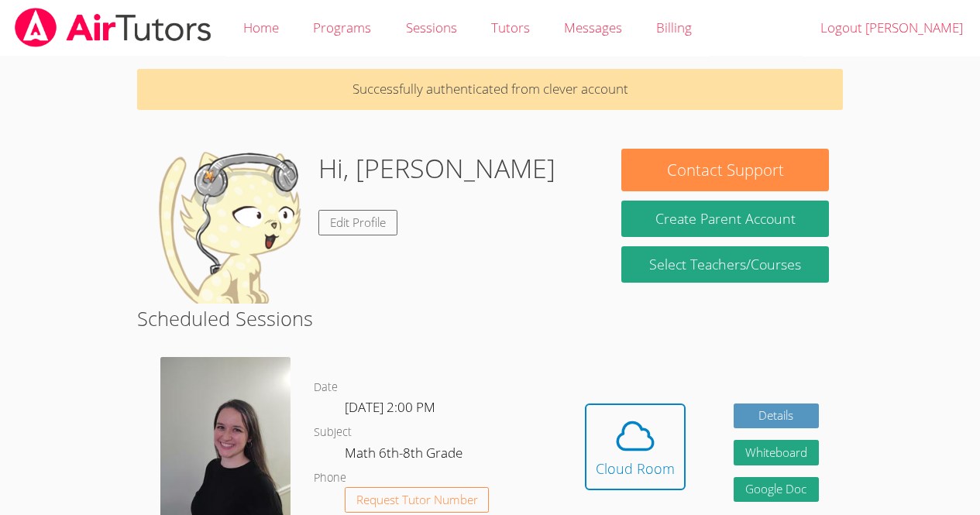 The width and height of the screenshot is (980, 515). I want to click on a: Details, so click(776, 416).